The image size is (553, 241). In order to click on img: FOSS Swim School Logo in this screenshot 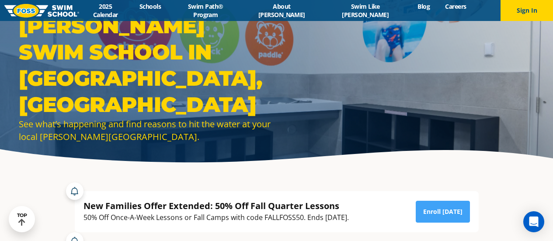, I will do `click(42, 10)`.